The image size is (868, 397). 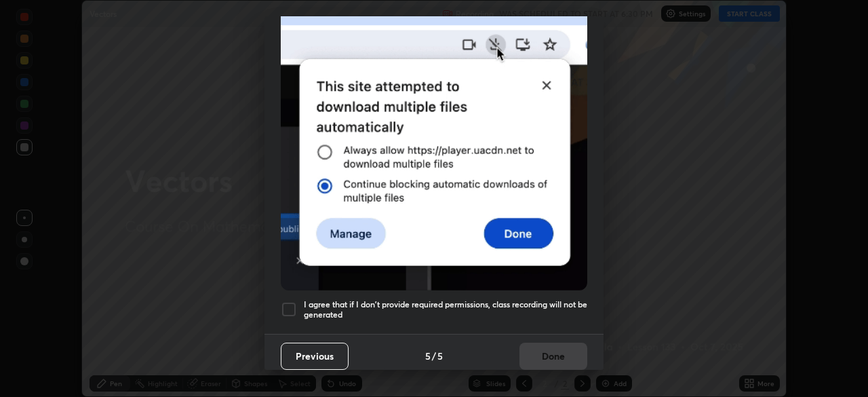 What do you see at coordinates (446, 310) in the screenshot?
I see `h5: I agree that if I don't provide required permissions, class recording will not be generated` at bounding box center [446, 310].